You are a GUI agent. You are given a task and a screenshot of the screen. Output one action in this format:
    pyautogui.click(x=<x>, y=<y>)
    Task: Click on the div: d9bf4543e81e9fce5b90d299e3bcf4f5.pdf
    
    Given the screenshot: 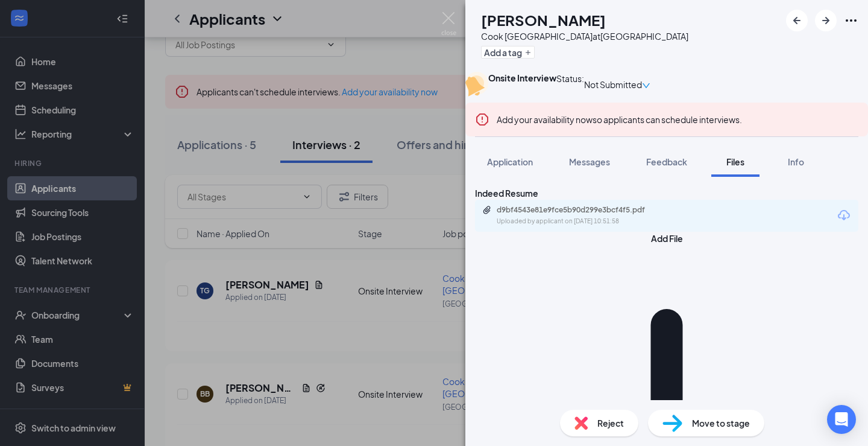 What is the action you would take?
    pyautogui.click(x=582, y=210)
    